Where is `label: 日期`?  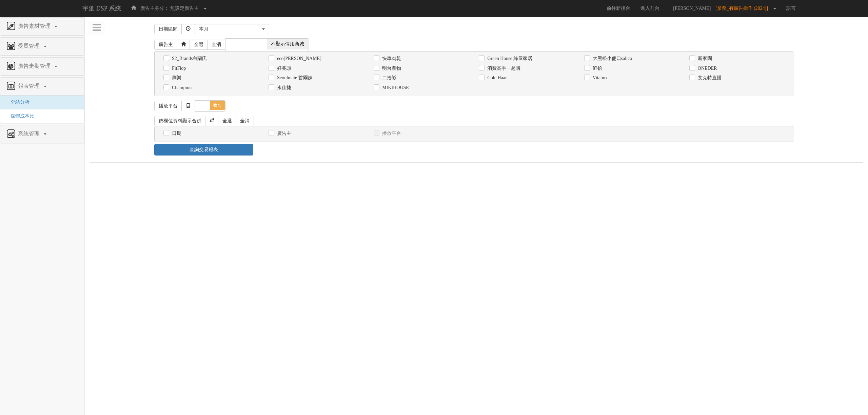
label: 日期 is located at coordinates (176, 133).